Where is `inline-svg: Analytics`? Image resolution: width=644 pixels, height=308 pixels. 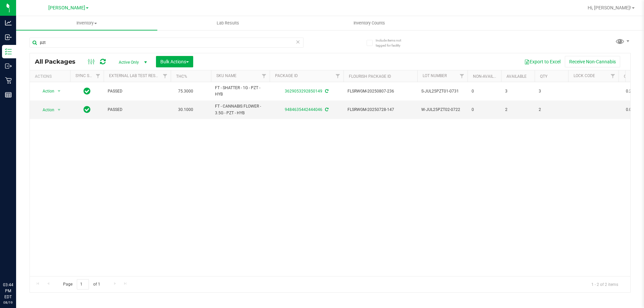 inline-svg: Analytics is located at coordinates (8, 23).